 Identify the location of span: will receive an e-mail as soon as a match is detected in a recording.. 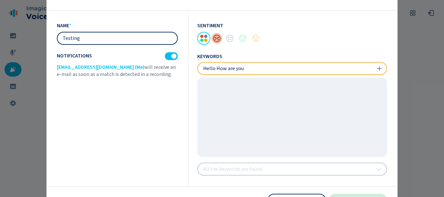
(116, 71).